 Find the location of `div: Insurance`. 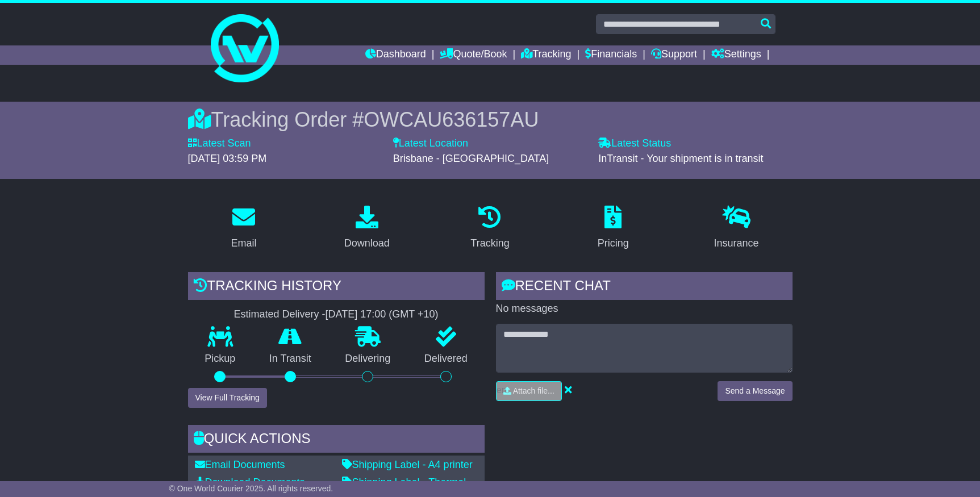

div: Insurance is located at coordinates (736, 243).